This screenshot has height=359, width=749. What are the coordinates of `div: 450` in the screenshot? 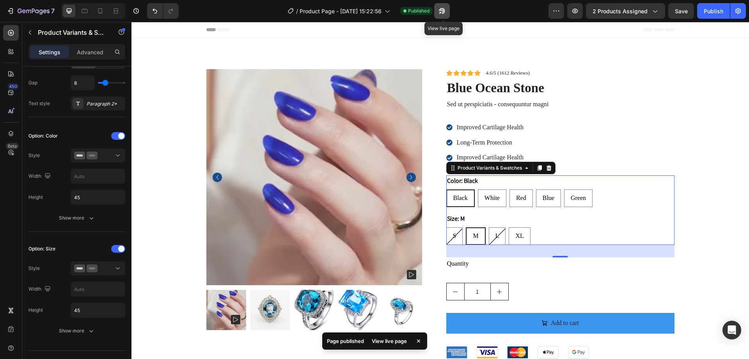 It's located at (13, 86).